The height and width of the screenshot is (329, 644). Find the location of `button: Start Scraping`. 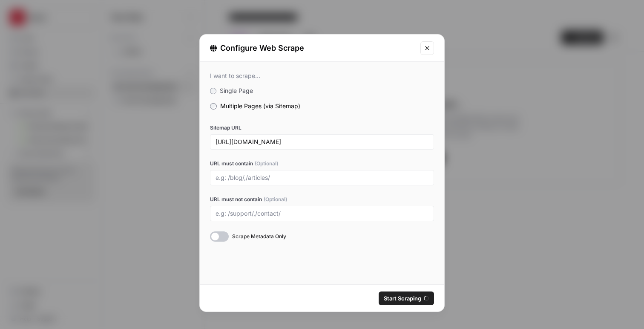

button: Start Scraping is located at coordinates (406, 298).